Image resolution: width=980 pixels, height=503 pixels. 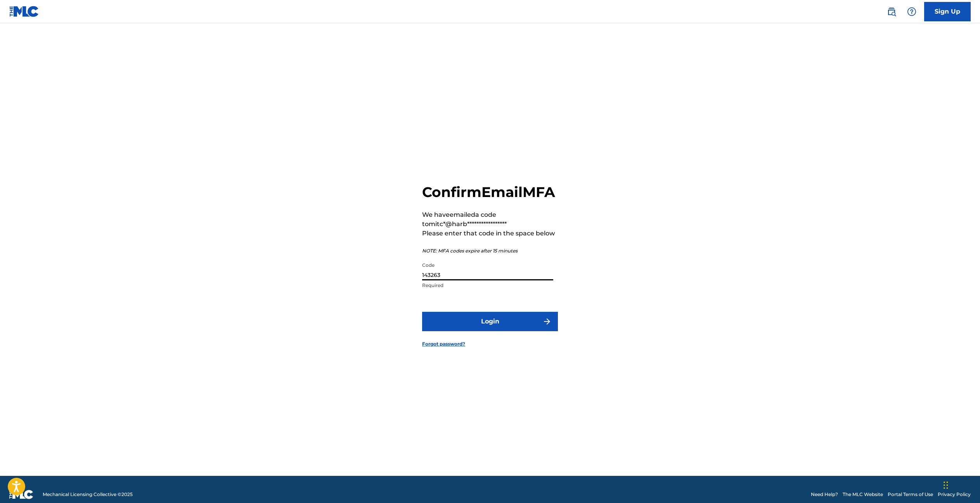 What do you see at coordinates (490, 192) in the screenshot?
I see `h2: Confirm Email MFA` at bounding box center [490, 192].